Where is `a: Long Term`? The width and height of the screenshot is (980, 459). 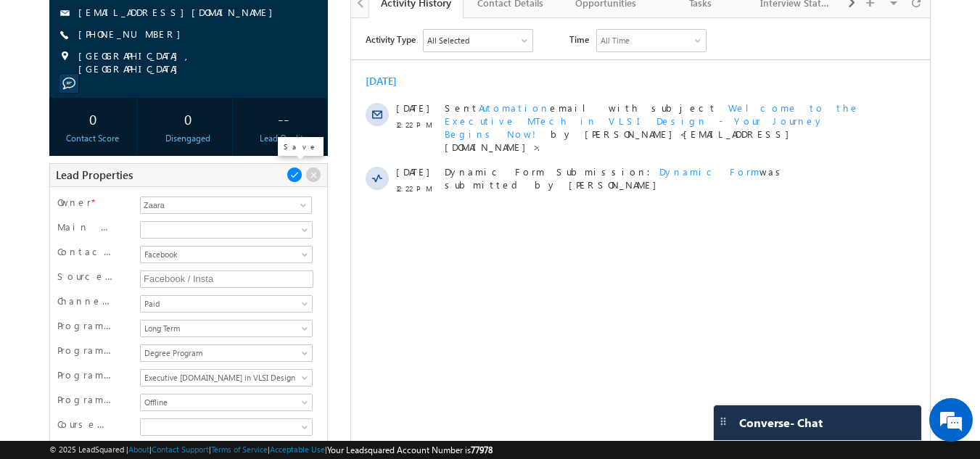 a: Long Term is located at coordinates (226, 329).